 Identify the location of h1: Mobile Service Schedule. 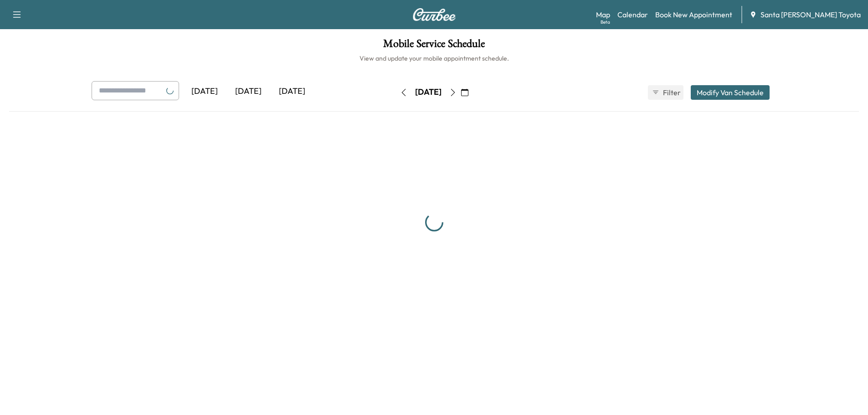
(434, 46).